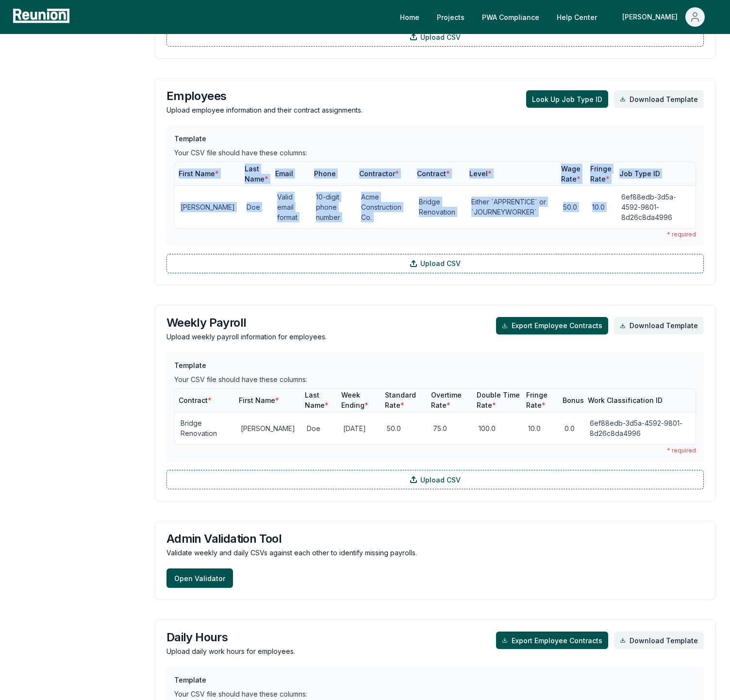 This screenshot has width=730, height=700. Describe the element at coordinates (325, 173) in the screenshot. I see `span: Phone` at that location.